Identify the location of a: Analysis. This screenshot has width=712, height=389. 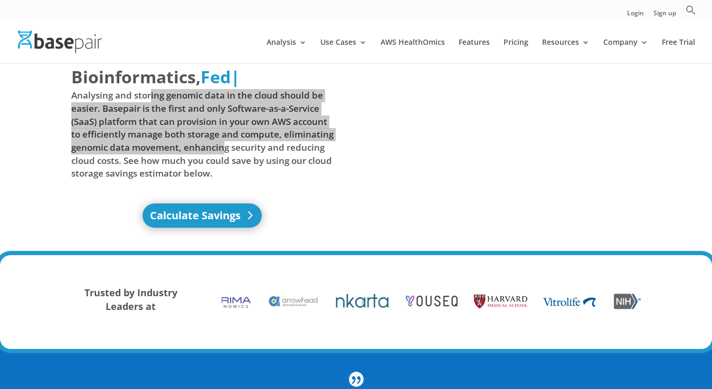
(287, 51).